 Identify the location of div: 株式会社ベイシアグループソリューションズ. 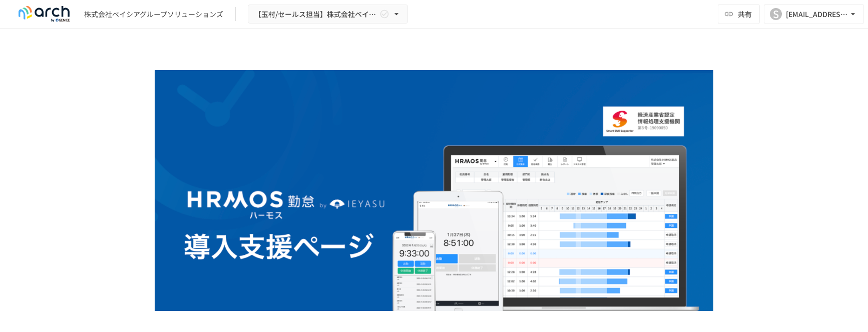
(153, 14).